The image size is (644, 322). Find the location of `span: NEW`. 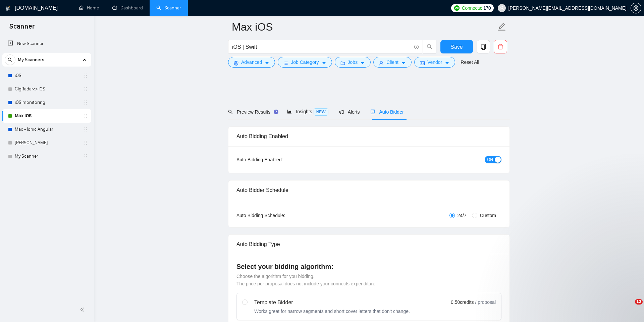

span: NEW is located at coordinates (321, 112).